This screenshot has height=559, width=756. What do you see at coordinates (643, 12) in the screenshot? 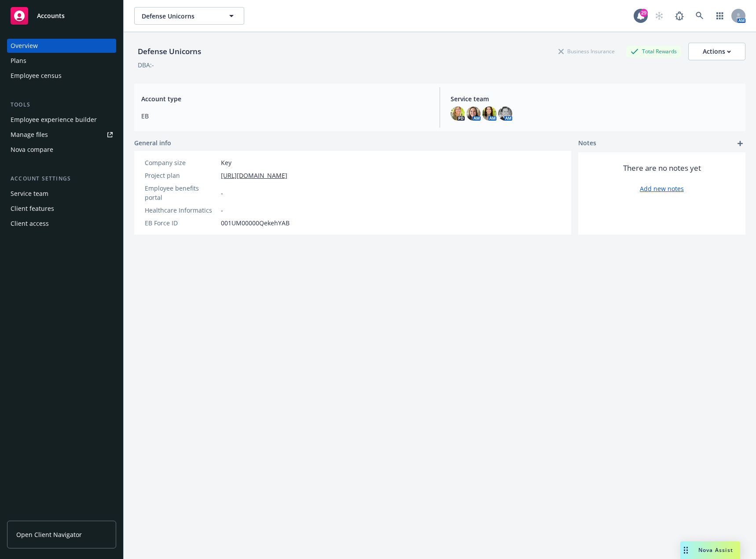
I see `div: 29` at bounding box center [643, 12].